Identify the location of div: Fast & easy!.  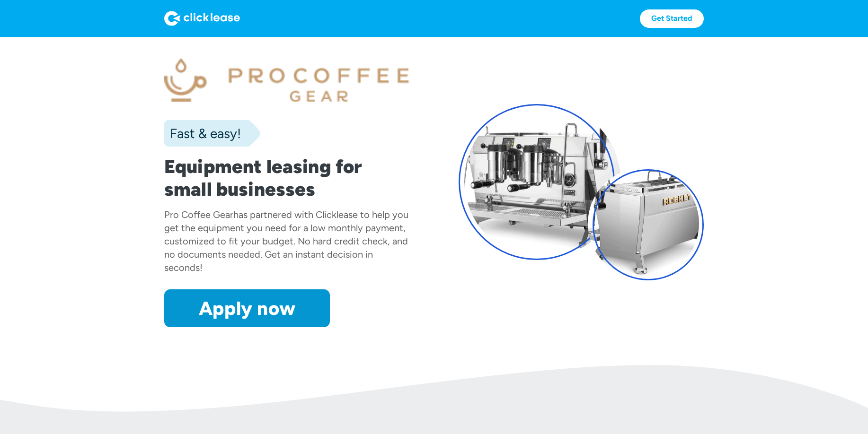
(203, 134).